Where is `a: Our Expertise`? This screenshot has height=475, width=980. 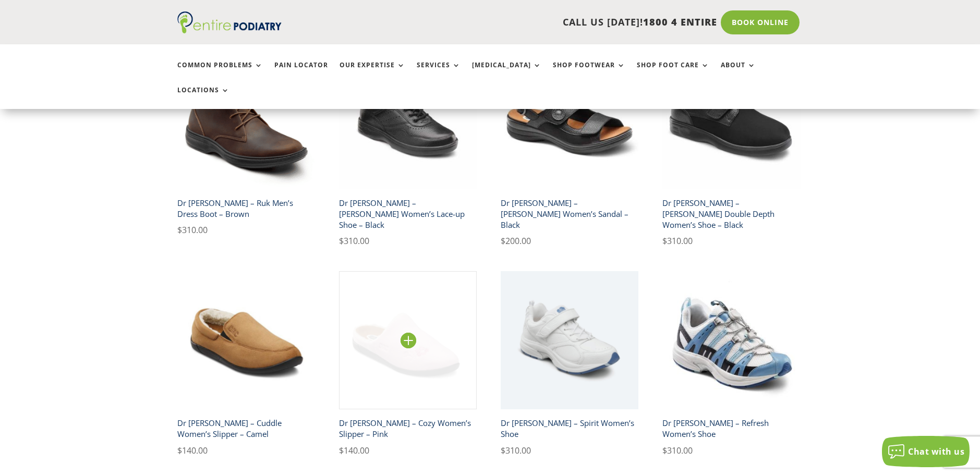 a: Our Expertise is located at coordinates (373, 72).